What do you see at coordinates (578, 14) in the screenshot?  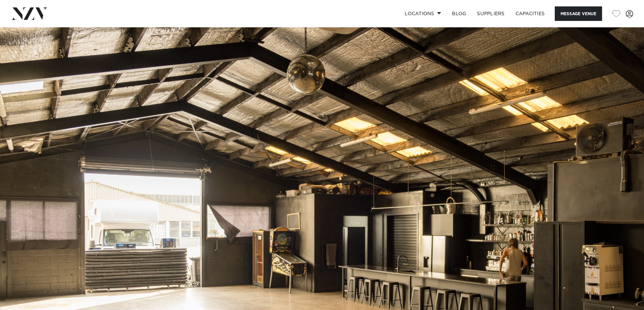 I see `button: Message Venue` at bounding box center [578, 14].